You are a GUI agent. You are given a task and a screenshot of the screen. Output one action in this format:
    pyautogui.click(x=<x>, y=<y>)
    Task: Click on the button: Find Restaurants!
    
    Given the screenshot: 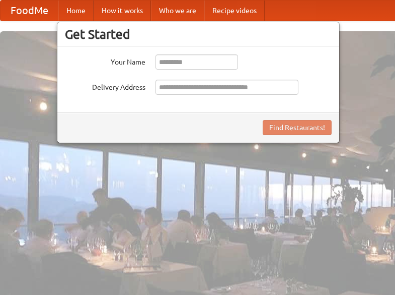 What is the action you would take?
    pyautogui.click(x=297, y=127)
    